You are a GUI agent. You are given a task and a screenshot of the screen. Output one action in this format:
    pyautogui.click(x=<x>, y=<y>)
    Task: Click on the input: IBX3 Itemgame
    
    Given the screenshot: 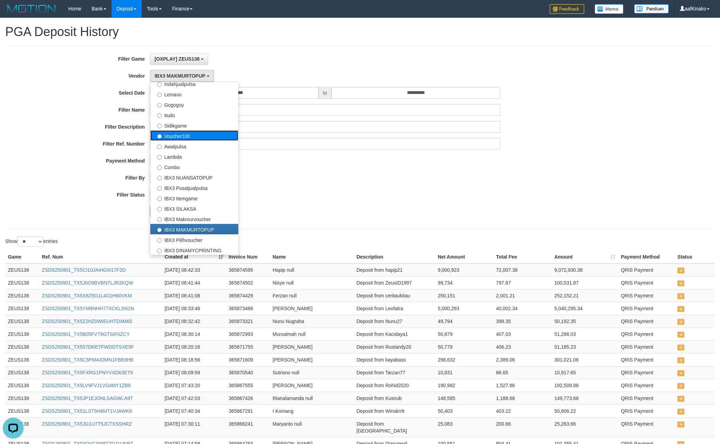 What is the action you would take?
    pyautogui.click(x=159, y=198)
    